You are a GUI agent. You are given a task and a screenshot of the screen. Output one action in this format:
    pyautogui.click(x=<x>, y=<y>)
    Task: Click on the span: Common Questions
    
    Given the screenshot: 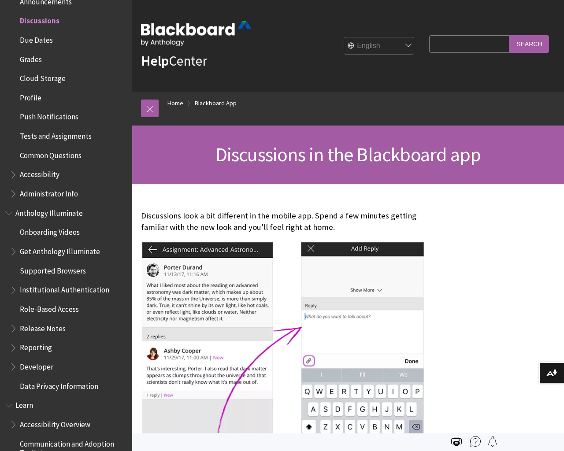 What is the action you would take?
    pyautogui.click(x=51, y=154)
    